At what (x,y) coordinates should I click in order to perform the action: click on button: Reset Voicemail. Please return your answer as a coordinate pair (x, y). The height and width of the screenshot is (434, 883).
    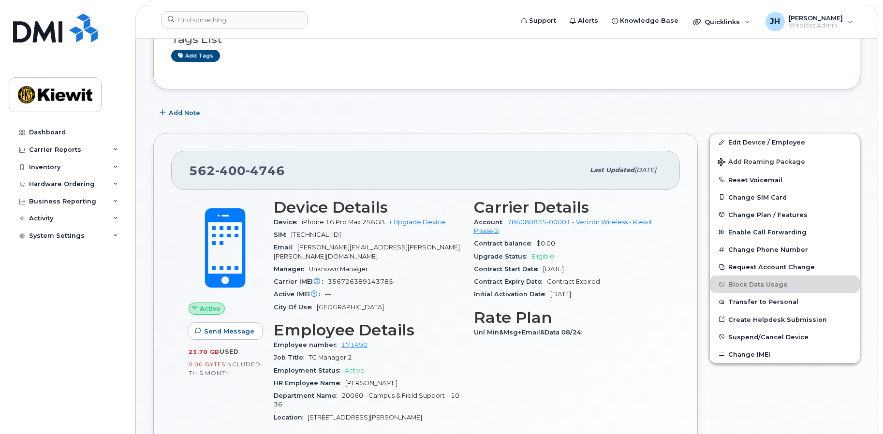
    Looking at the image, I should click on (785, 180).